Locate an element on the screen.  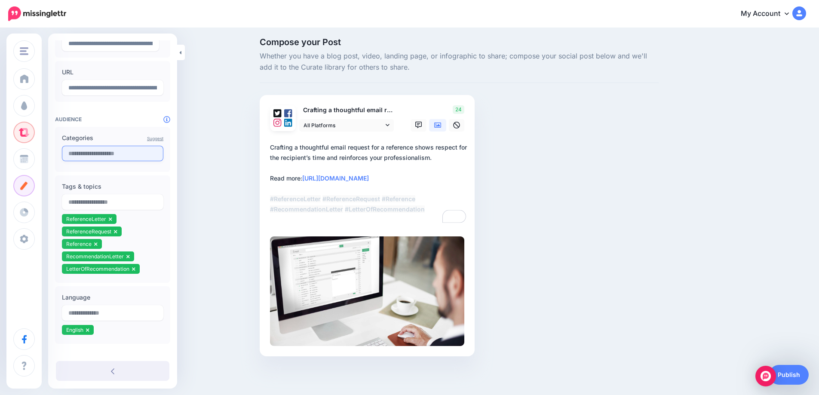
span: LetterOfRecommendation is located at coordinates (98, 269).